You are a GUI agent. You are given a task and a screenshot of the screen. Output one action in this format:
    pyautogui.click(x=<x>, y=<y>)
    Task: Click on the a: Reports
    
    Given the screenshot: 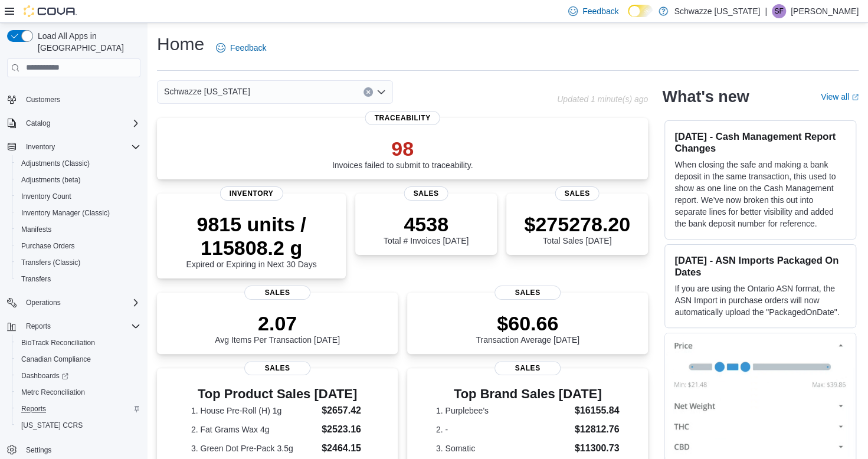 What is the action you would take?
    pyautogui.click(x=34, y=408)
    